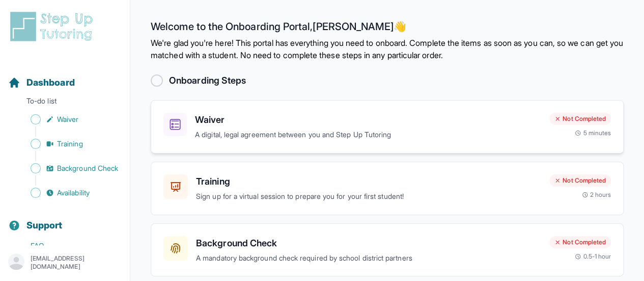 The width and height of the screenshot is (644, 281). I want to click on a: Availability, so click(69, 193).